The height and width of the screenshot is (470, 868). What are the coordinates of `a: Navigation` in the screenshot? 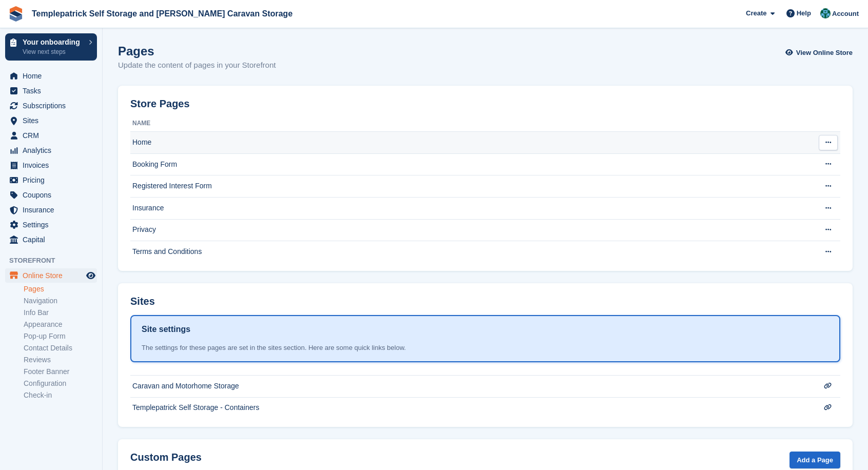 It's located at (60, 301).